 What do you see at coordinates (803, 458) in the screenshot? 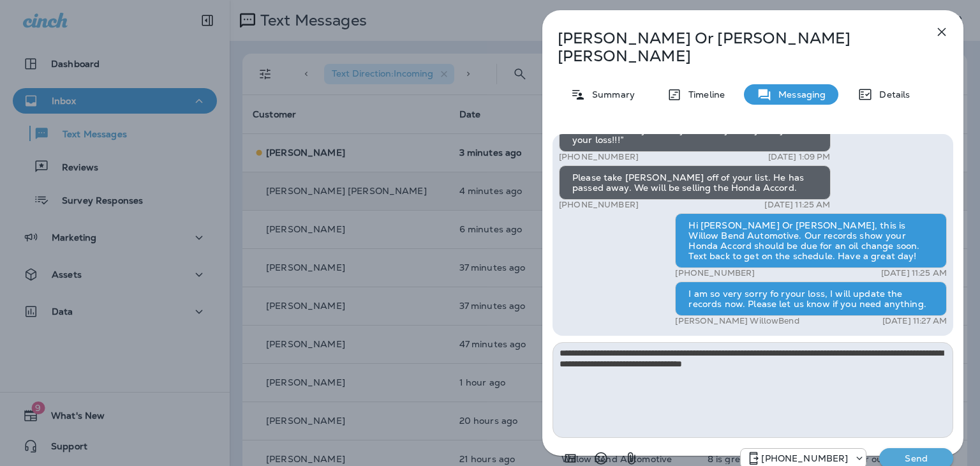
I see `div: +1 (813) 497-4455` at bounding box center [803, 458].